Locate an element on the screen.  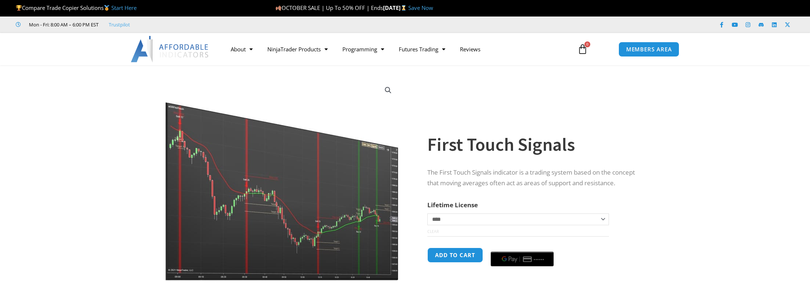
a: 0 is located at coordinates (583, 49).